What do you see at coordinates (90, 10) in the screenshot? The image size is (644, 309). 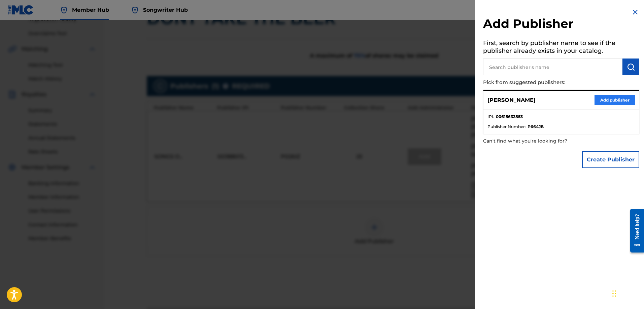 I see `span: Member Hub` at bounding box center [90, 10].